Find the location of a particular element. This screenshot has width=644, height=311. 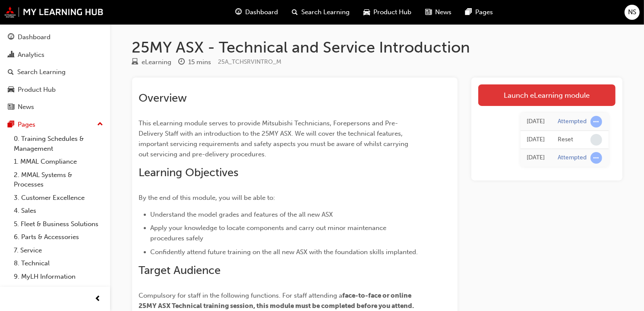

a: 1. MMAL Compliance is located at coordinates (59, 161).